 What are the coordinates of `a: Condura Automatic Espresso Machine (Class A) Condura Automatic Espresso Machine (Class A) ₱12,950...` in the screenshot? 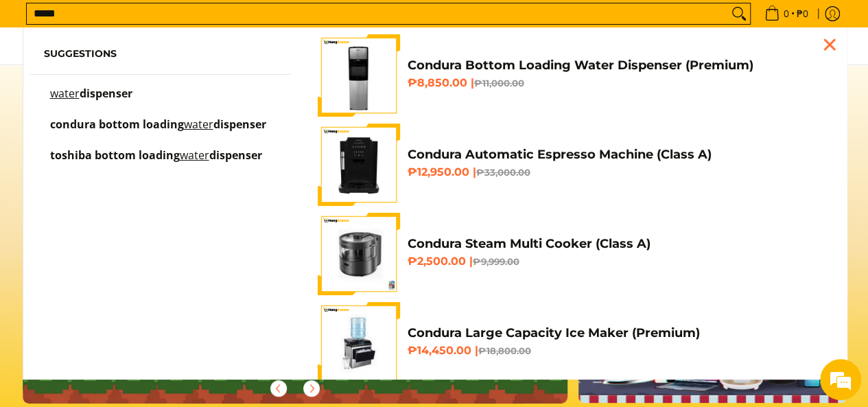 It's located at (572, 165).